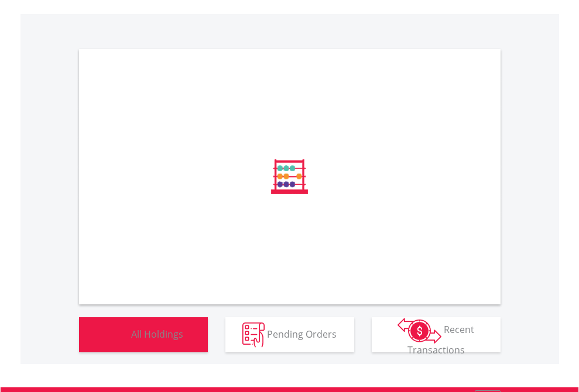 This screenshot has width=579, height=392. I want to click on button: Pending Orders, so click(290, 335).